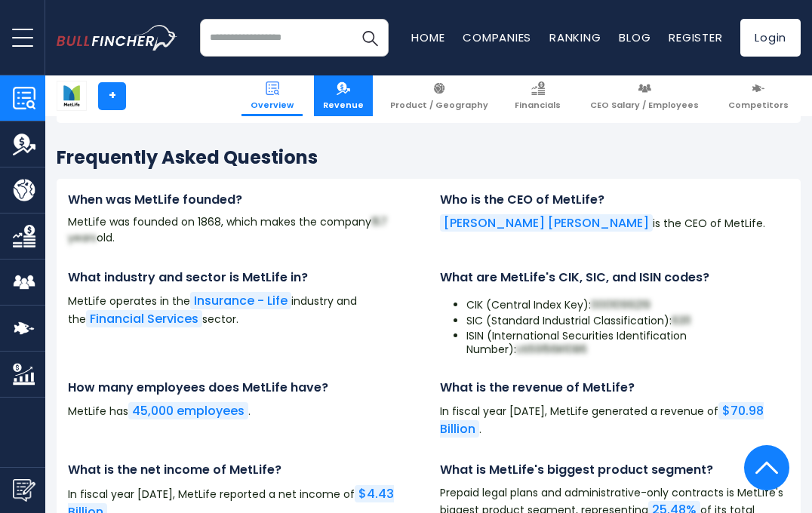 This screenshot has width=812, height=513. What do you see at coordinates (242, 230) in the screenshot?
I see `p: MetLife was founded on 1868, which makes the company old.` at bounding box center [242, 230].